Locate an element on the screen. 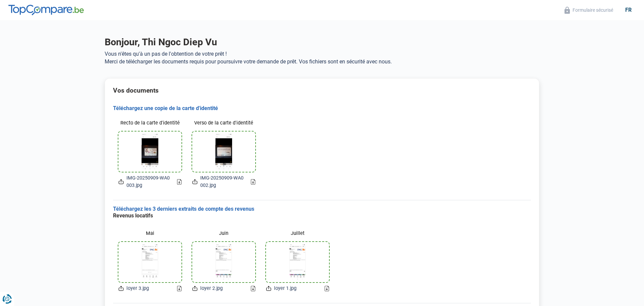 This screenshot has height=306, width=644. button: Formulaire sécurisé is located at coordinates (588, 10).